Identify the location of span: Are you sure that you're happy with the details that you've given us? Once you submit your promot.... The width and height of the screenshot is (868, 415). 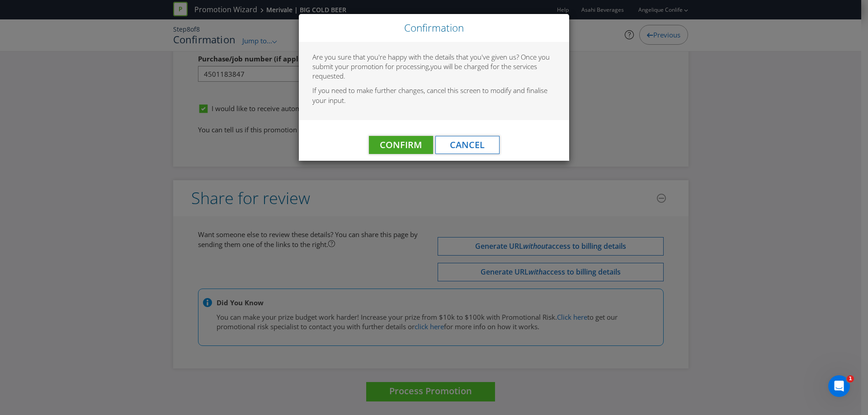
(431, 62).